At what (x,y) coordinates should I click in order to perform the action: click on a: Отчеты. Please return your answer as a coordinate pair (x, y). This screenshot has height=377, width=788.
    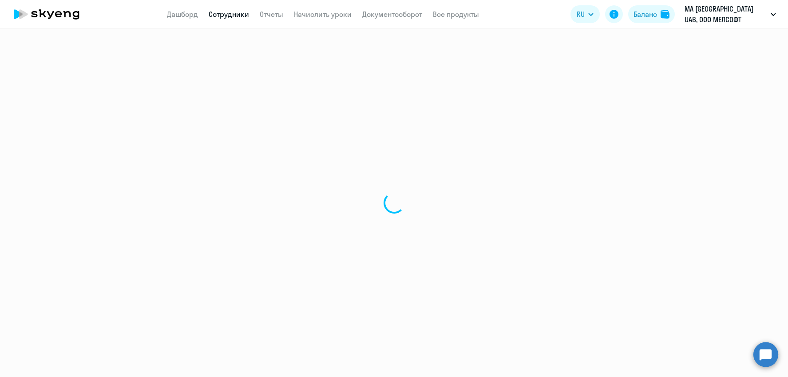
    Looking at the image, I should click on (271, 14).